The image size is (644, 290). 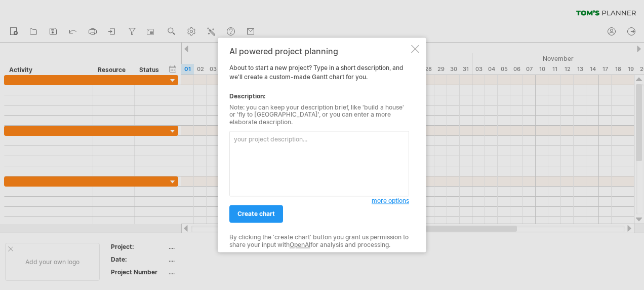 I want to click on div: Description:, so click(x=319, y=96).